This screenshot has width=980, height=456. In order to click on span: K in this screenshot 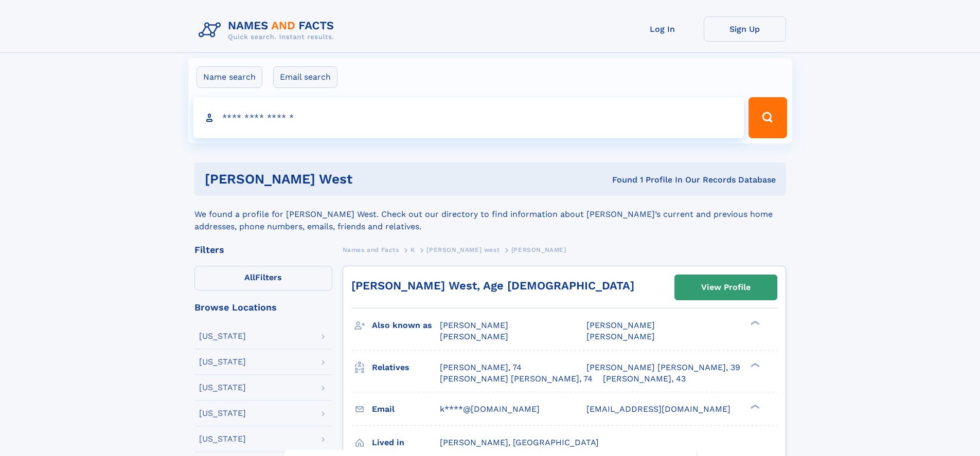, I will do `click(412, 250)`.